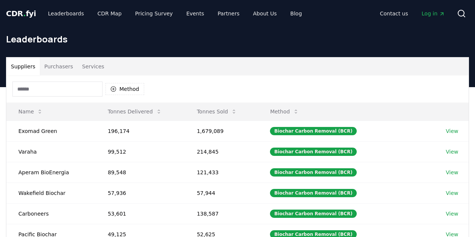 This screenshot has height=237, width=475. What do you see at coordinates (135, 111) in the screenshot?
I see `button: Tonnes Delivered` at bounding box center [135, 111].